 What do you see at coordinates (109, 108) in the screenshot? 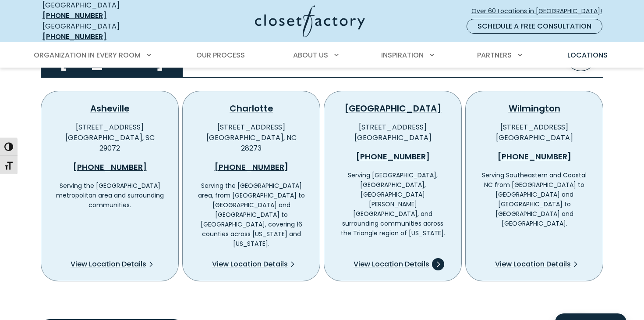
I see `a: Asheville` at bounding box center [109, 108].